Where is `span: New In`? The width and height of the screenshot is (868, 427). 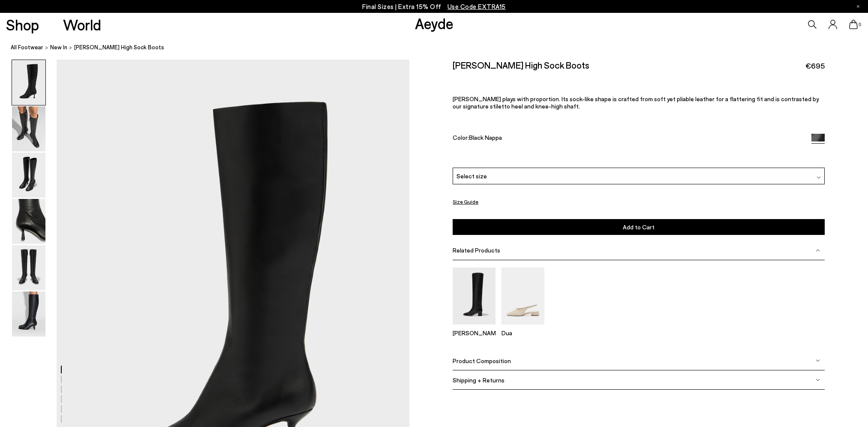 span: New In is located at coordinates (58, 47).